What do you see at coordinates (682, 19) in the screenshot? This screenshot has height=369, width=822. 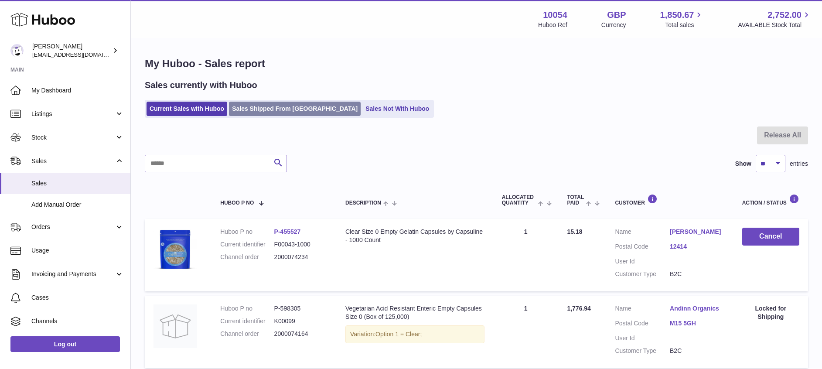 I see `a: 1,850.67 Total sales` at bounding box center [682, 19].